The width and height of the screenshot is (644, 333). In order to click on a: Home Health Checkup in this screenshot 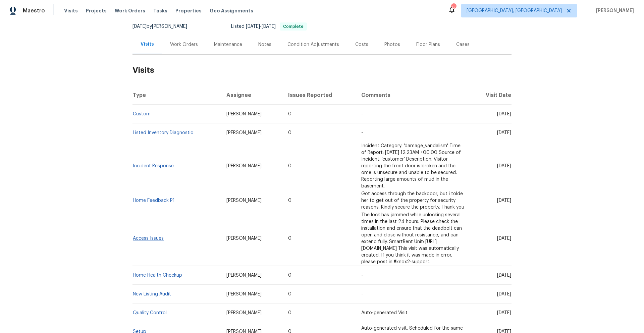, I will do `click(157, 275)`.